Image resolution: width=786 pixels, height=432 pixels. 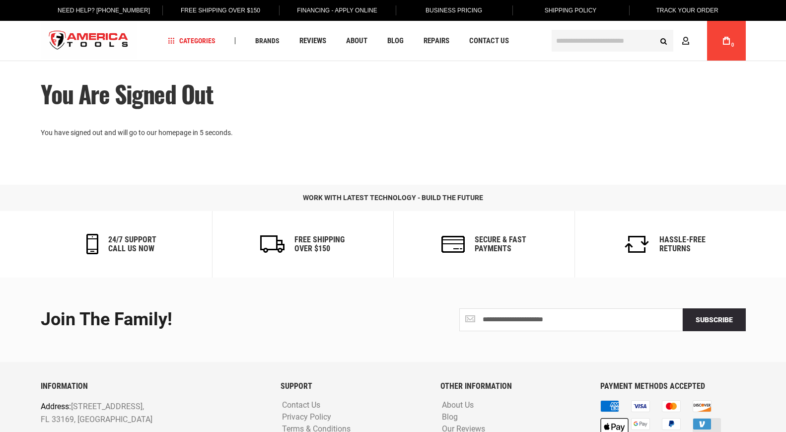 I want to click on span: About, so click(x=356, y=41).